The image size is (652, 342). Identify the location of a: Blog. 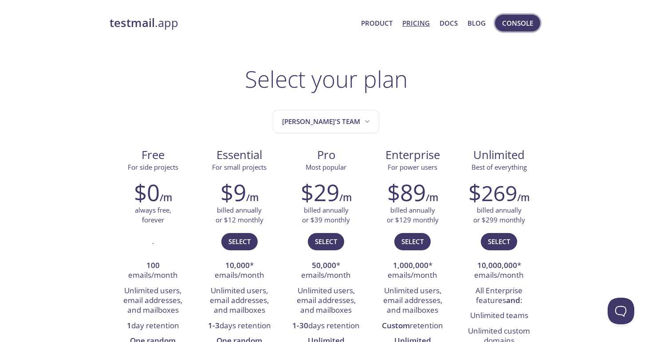
(476, 23).